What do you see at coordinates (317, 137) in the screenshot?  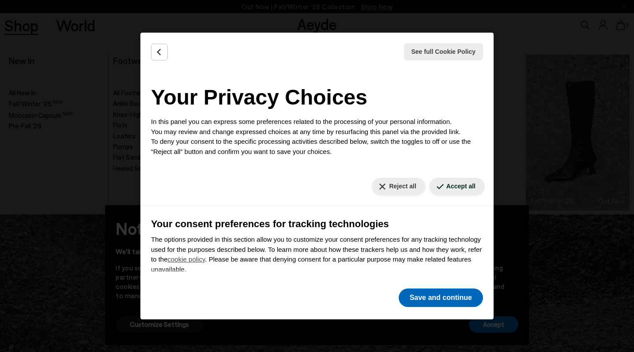 I see `p: In this panel you can express some preferences related to the processing of your personal informa...` at bounding box center [317, 137].